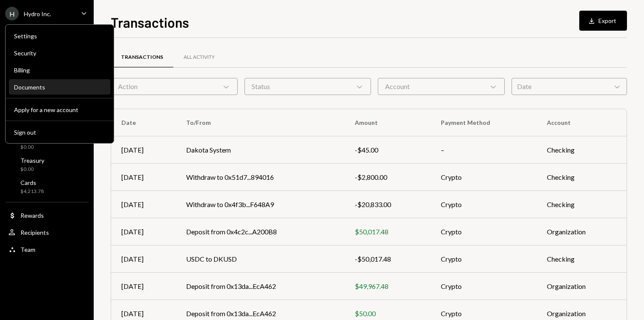 The image size is (644, 320). Describe the element at coordinates (441, 87) in the screenshot. I see `div: Account` at that location.